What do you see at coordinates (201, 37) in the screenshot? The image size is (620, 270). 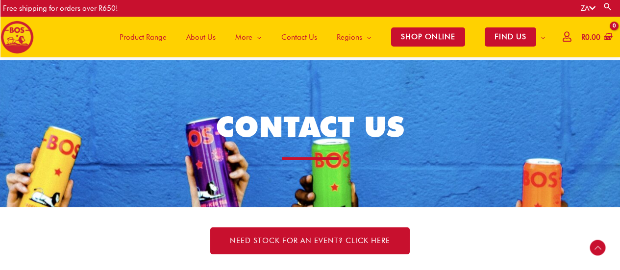 I see `a: About Us` at bounding box center [201, 37].